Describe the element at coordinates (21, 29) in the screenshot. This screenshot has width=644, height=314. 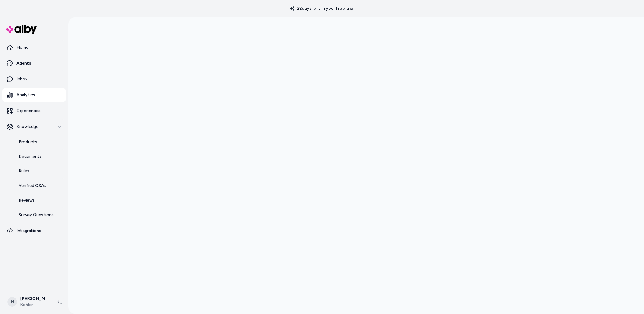
I see `img: alby Logo` at that location.